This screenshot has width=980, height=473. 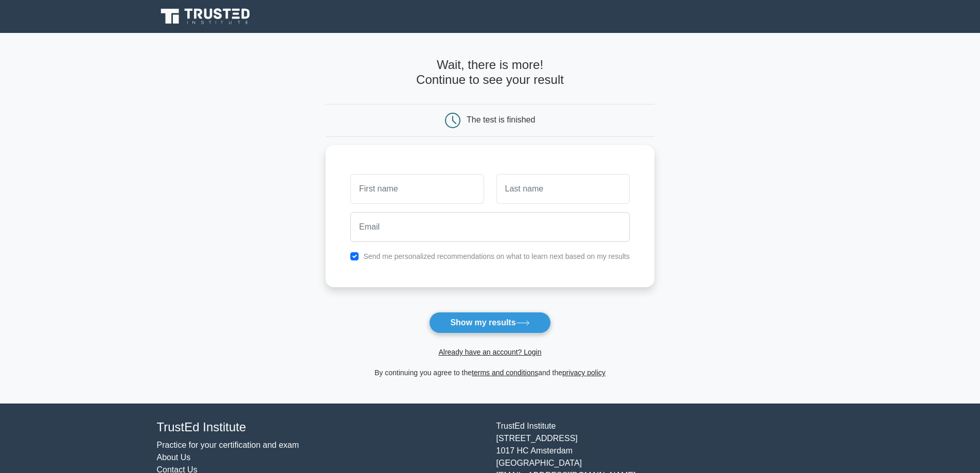 I want to click on a: About Us, so click(x=174, y=457).